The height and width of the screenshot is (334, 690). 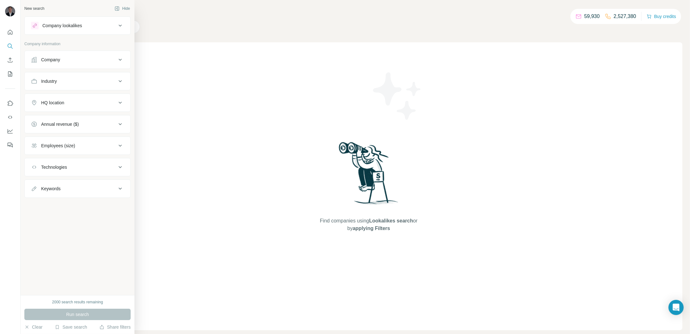 I want to click on button: Industry, so click(x=77, y=81).